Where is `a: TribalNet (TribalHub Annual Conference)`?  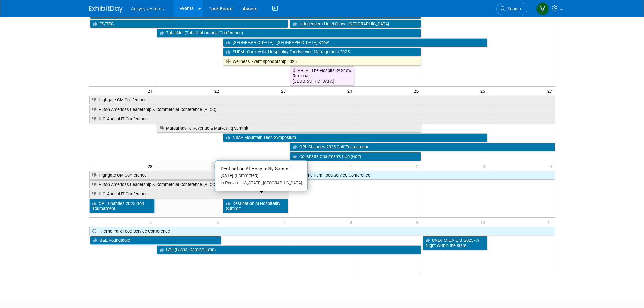 a: TribalNet (TribalHub Annual Conference) is located at coordinates (289, 33).